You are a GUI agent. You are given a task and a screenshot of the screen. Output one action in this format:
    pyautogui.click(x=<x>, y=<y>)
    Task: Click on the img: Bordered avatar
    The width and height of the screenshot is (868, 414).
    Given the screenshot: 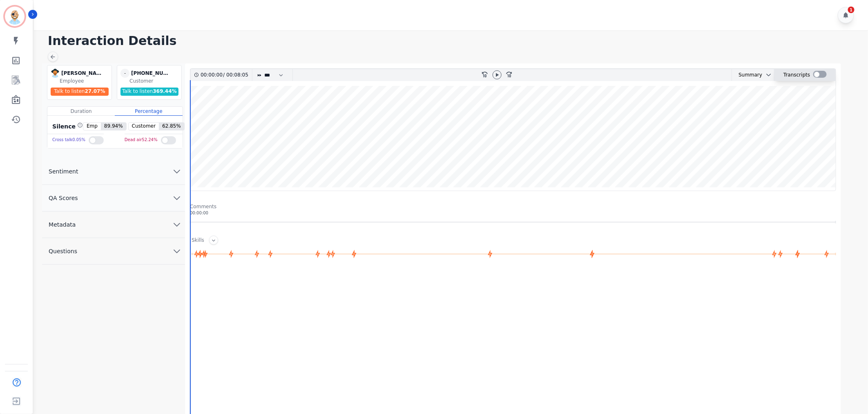 What is the action you would take?
    pyautogui.click(x=15, y=16)
    